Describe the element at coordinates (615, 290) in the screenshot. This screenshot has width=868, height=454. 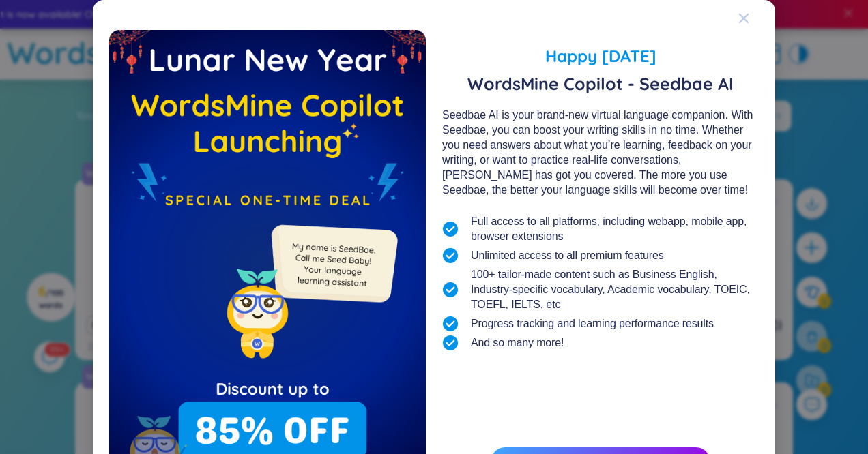
I see `span: 100+ tailor-made content such as Business English, Industry-specific vocabulary, Academic vocabul...` at that location.